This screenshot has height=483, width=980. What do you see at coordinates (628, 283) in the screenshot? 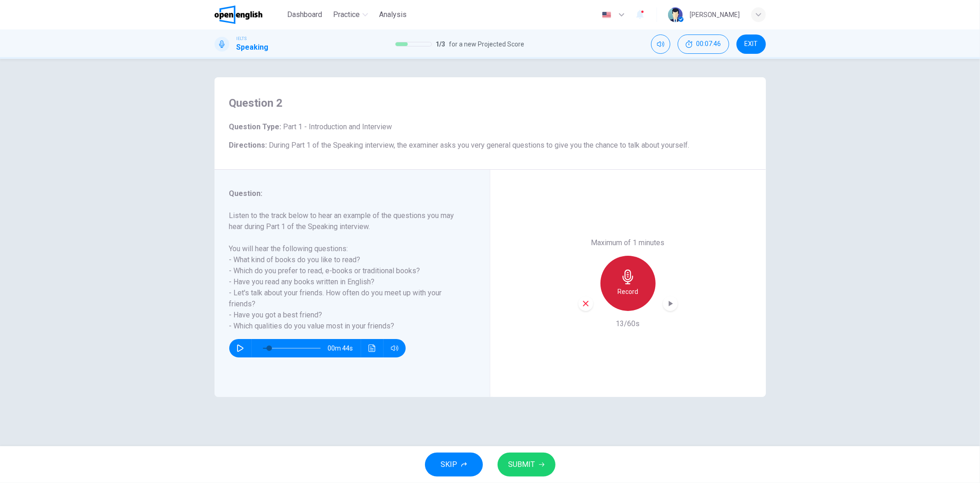
I see `button: Record` at bounding box center [628, 283].